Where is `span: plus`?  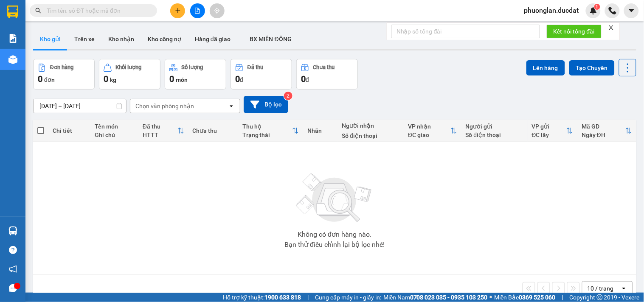
span: plus is located at coordinates (178, 11).